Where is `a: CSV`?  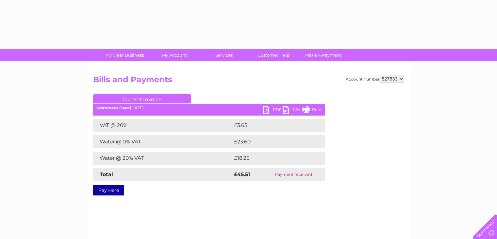
a: CSV is located at coordinates (293, 110).